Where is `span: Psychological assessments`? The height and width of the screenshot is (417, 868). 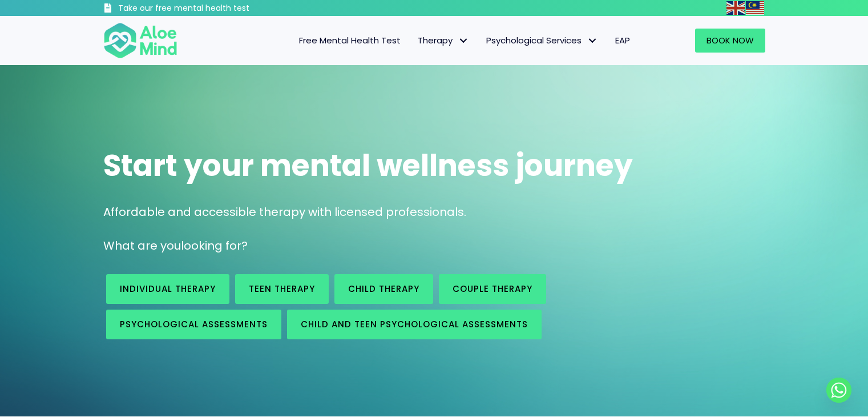 span: Psychological assessments is located at coordinates (194, 324).